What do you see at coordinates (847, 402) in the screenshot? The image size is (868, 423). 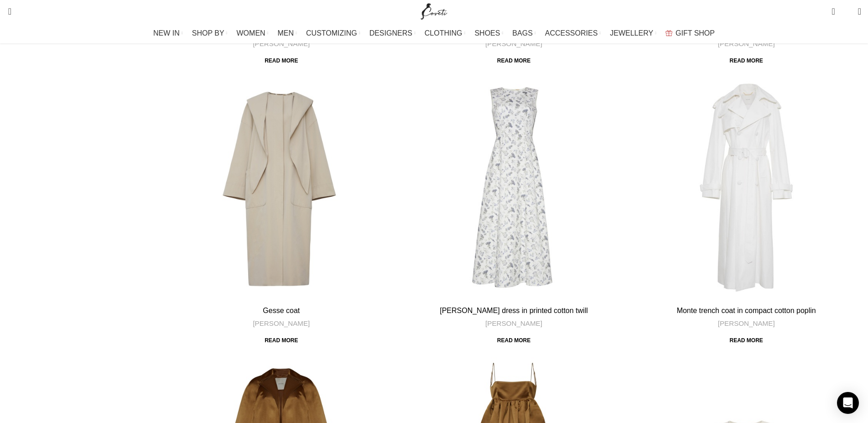 I see `div: Open Intercom Messenger` at bounding box center [847, 402].